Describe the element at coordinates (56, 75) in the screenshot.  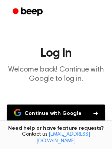
I see `p: Welcome back! Continue with Google to log in.` at that location.